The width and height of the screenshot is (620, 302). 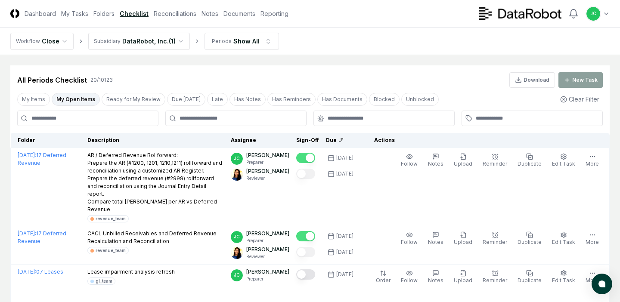 What do you see at coordinates (292, 100) in the screenshot?
I see `button: Has Reminders` at bounding box center [292, 100].